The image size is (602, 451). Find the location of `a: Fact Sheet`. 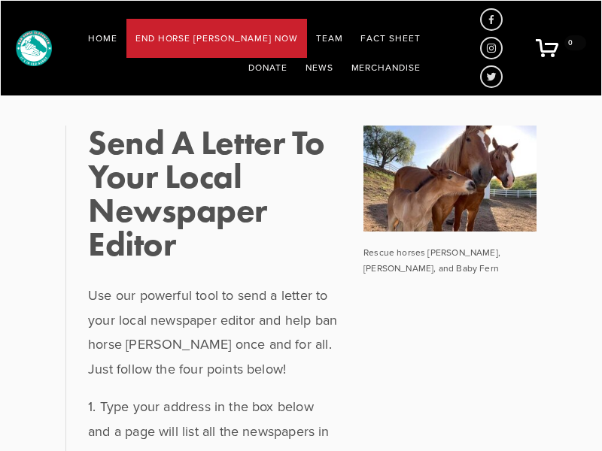

a: Fact Sheet is located at coordinates (390, 38).